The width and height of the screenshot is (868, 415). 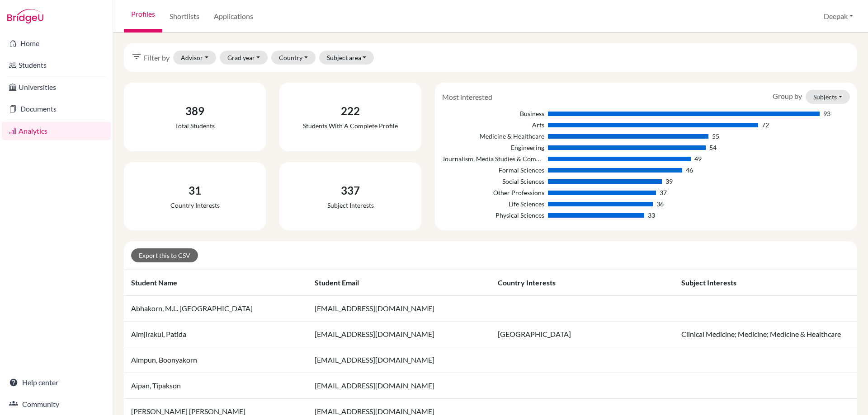 What do you see at coordinates (56, 109) in the screenshot?
I see `a: Documents` at bounding box center [56, 109].